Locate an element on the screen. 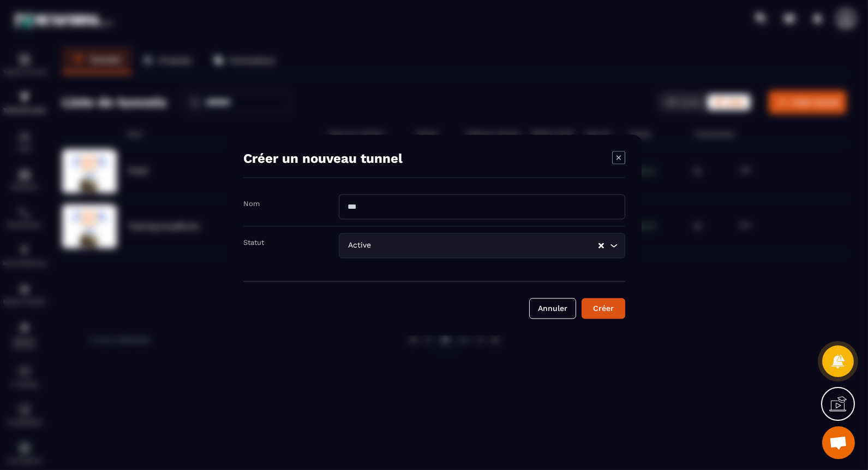 The height and width of the screenshot is (470, 868). label: Nom is located at coordinates (252, 204).